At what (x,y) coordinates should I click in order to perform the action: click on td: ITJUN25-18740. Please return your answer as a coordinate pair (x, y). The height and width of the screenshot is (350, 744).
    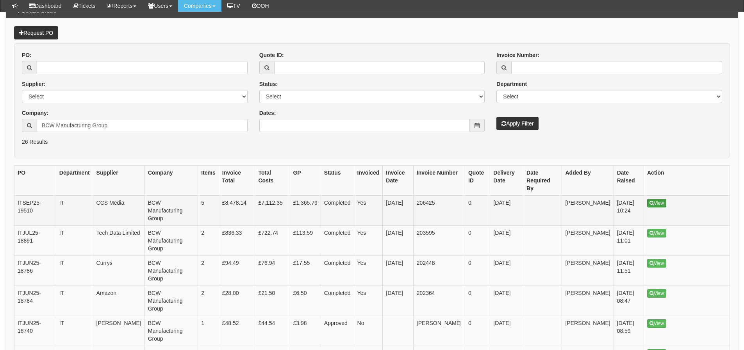
    Looking at the image, I should click on (35, 330).